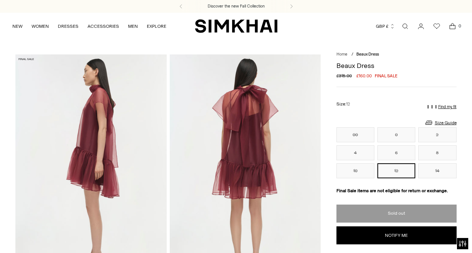 The height and width of the screenshot is (253, 472). I want to click on label: Size:, so click(343, 104).